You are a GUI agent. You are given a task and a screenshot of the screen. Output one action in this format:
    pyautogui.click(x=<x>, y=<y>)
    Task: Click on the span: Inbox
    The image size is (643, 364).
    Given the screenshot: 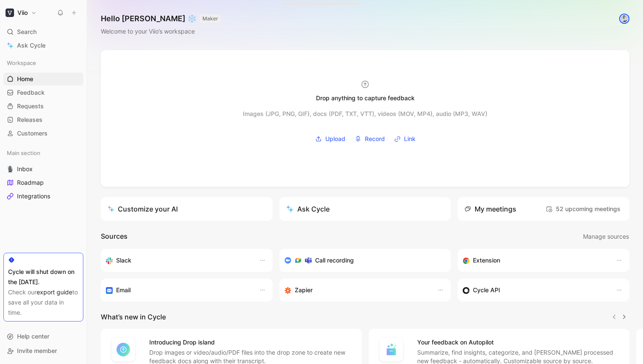 What is the action you would take?
    pyautogui.click(x=25, y=169)
    